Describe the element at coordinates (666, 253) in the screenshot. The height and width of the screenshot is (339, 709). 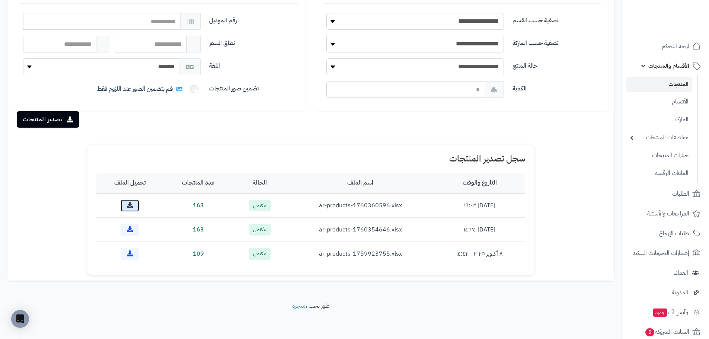
I see `a: إشعارات التحويلات البنكية` at that location.